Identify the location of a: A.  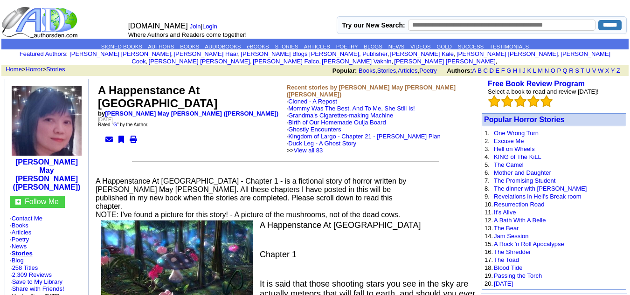
(474, 70).